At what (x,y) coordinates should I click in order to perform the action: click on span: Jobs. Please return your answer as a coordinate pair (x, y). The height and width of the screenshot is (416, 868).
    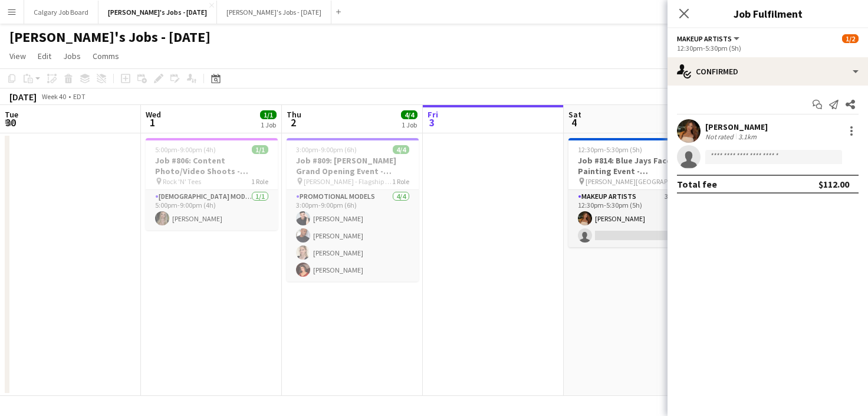
    Looking at the image, I should click on (72, 56).